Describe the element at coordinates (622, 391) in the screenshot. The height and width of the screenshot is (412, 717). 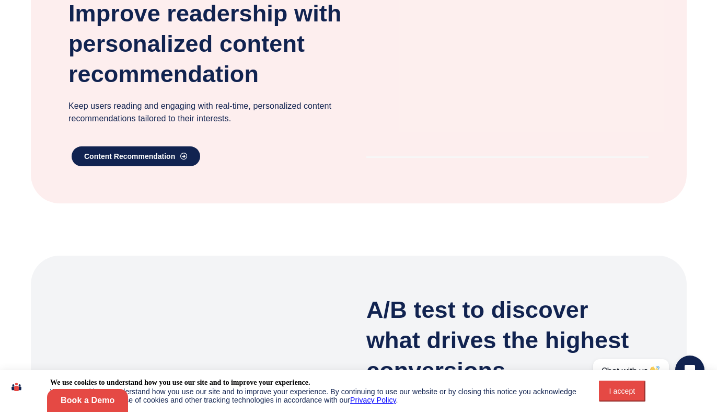
I see `button: I accept` at that location.